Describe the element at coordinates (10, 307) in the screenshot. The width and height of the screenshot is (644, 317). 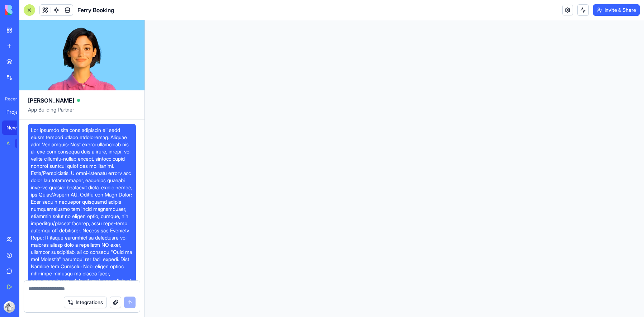
I see `img: ACg8ocKn2WMQfXNMUPKUnmF349EVsAyHbrn8zqU9KUhqioWNYCg0yJ3a=s96-c` at that location.